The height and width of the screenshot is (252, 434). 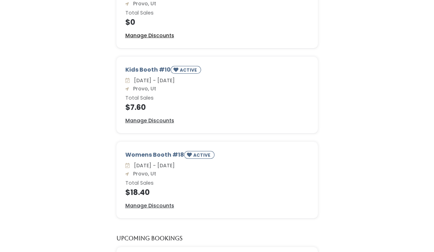 I want to click on h5: Upcoming Bookings, so click(x=149, y=238).